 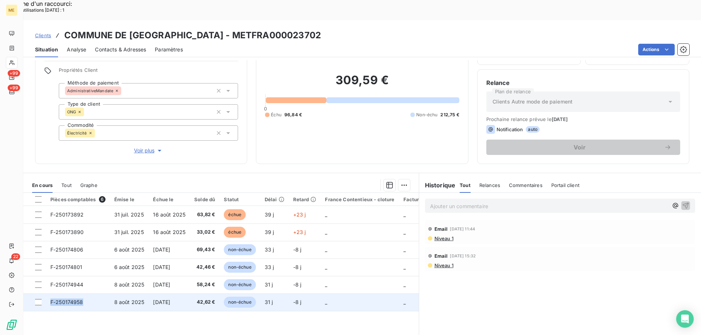 I want to click on span: 212,75 €, so click(x=449, y=115).